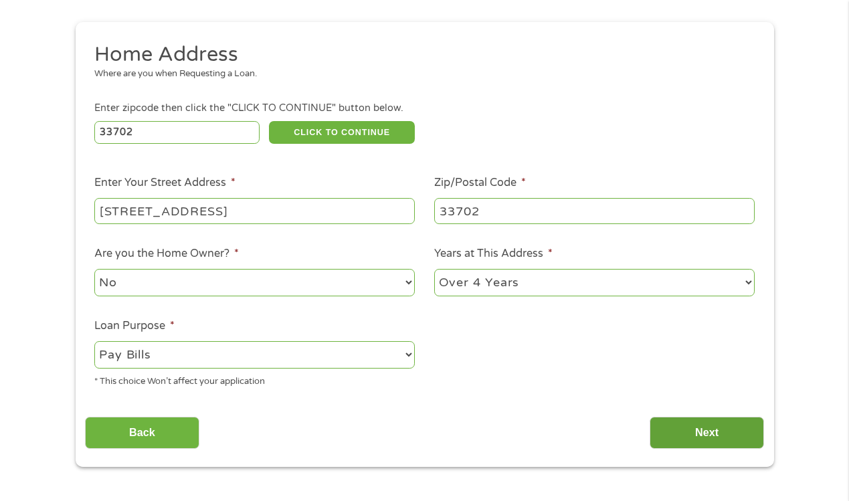 Image resolution: width=849 pixels, height=501 pixels. What do you see at coordinates (142, 433) in the screenshot?
I see `input: Back` at bounding box center [142, 433].